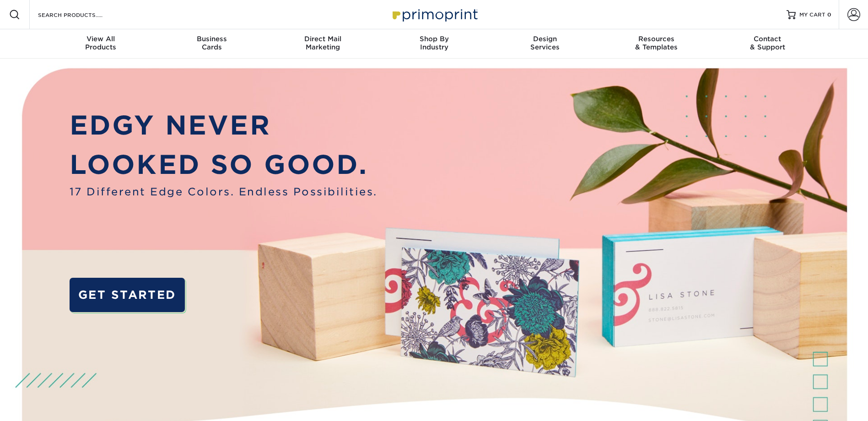 Image resolution: width=868 pixels, height=421 pixels. I want to click on img: Primoprint, so click(434, 14).